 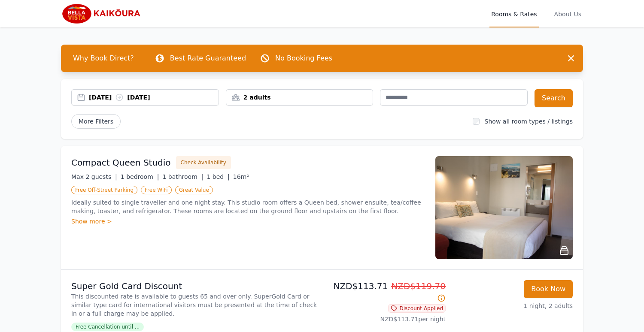 What do you see at coordinates (248, 222) in the screenshot?
I see `div: Show more >` at bounding box center [248, 222].